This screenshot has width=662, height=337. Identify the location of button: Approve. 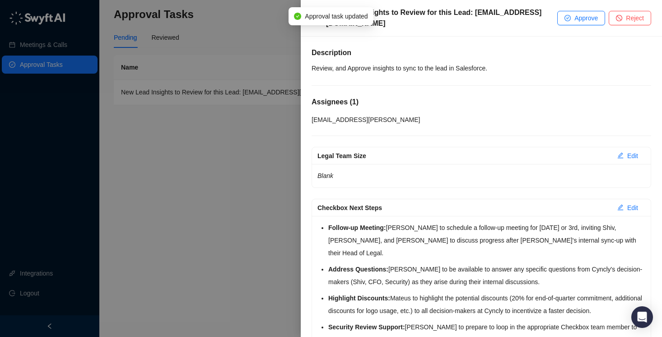
(581, 18).